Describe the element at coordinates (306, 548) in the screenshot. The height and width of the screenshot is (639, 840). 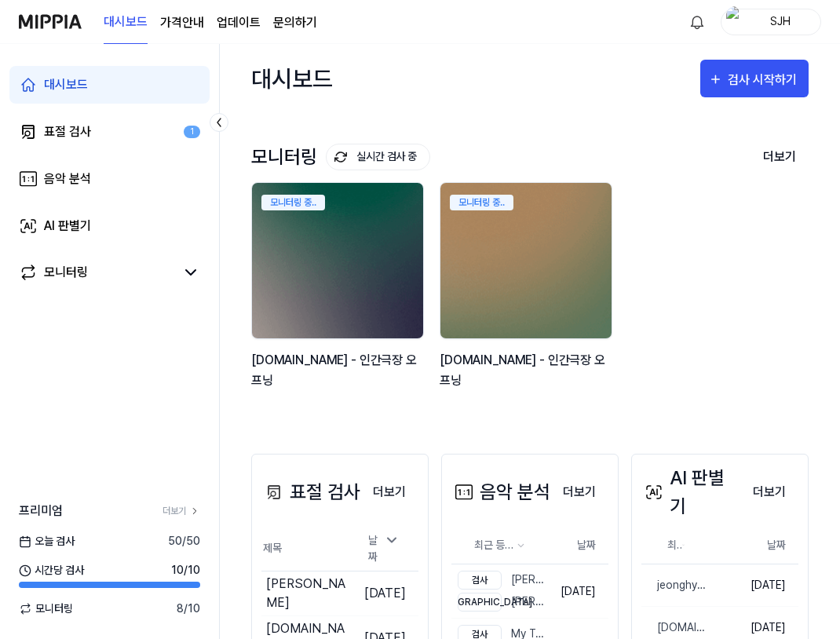
I see `th: 제목` at that location.